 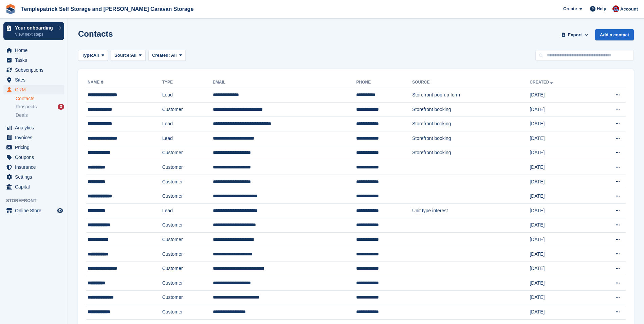 I want to click on span: Help, so click(x=602, y=9).